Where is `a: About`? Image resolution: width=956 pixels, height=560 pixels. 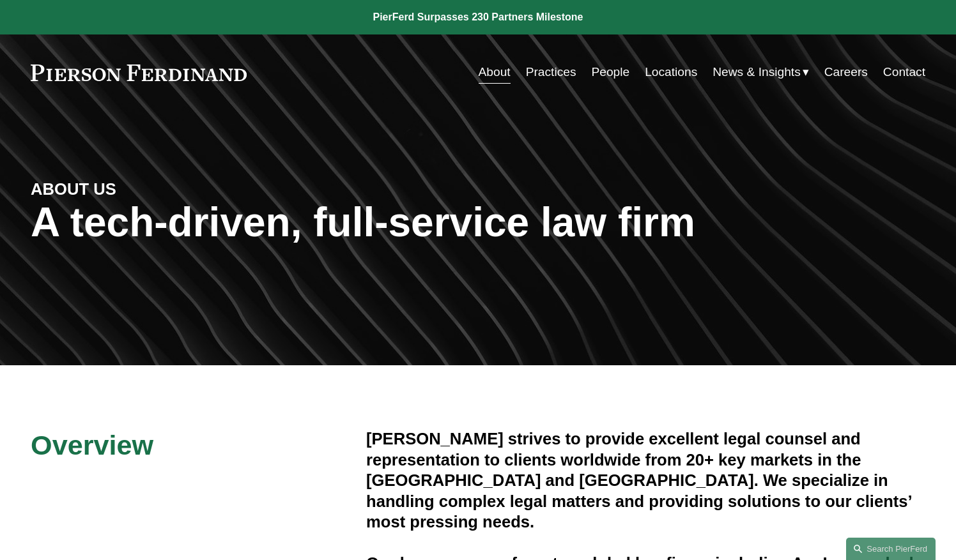
a: About is located at coordinates (494, 72).